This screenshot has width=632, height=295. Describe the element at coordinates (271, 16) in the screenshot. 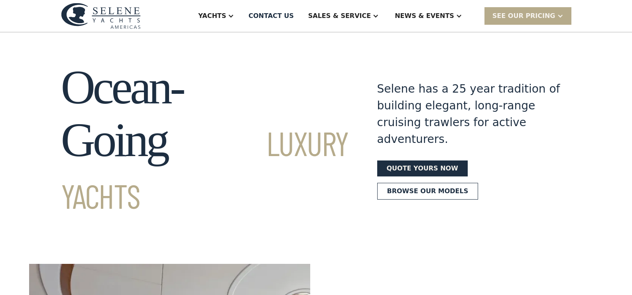

I see `div: Contact US` at that location.